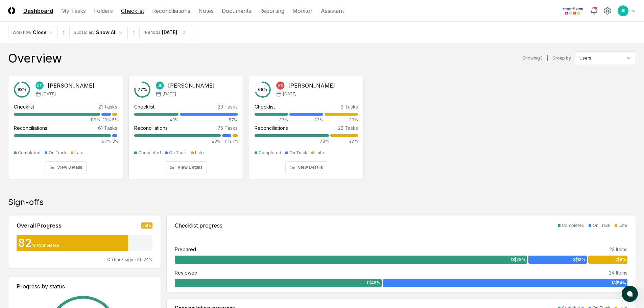  I want to click on span: 18 | 78 %, so click(518, 260).